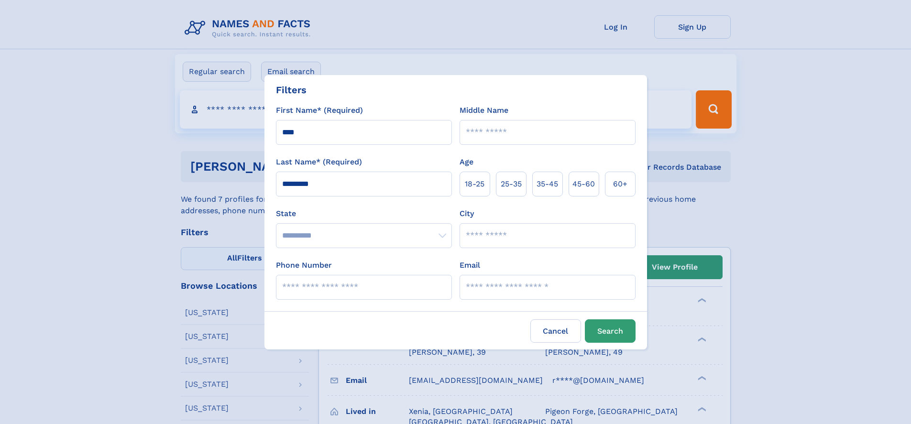  I want to click on span: 35‑45, so click(547, 184).